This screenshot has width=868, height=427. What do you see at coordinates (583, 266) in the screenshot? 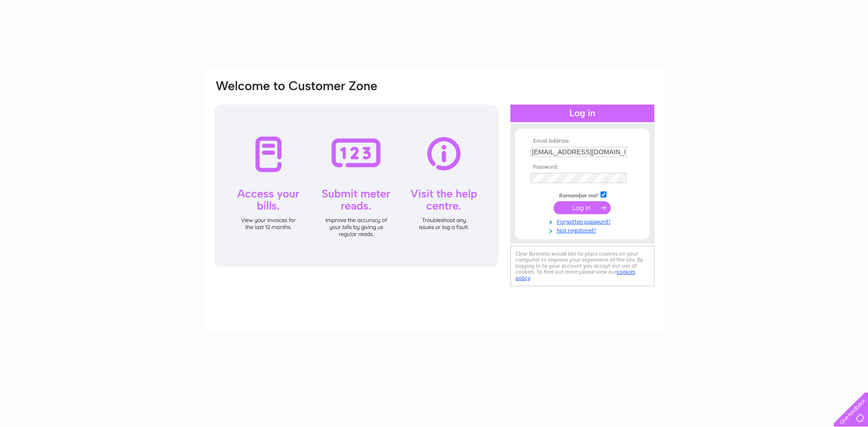
I see `div: Clear Business would like to place cookies on your computer to improve your experience of the sit...` at bounding box center [583, 266].